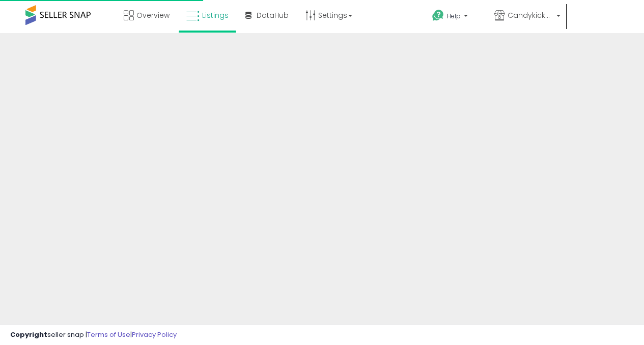  Describe the element at coordinates (108, 334) in the screenshot. I see `a: Terms of Use` at that location.